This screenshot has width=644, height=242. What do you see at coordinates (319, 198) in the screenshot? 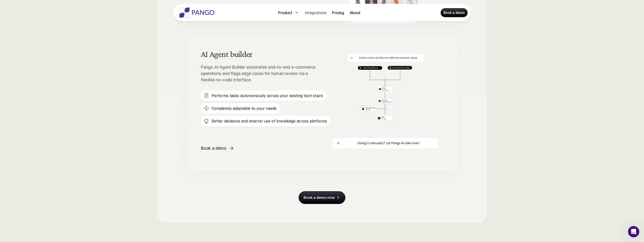
I see `p: Book a demo now` at bounding box center [319, 198].